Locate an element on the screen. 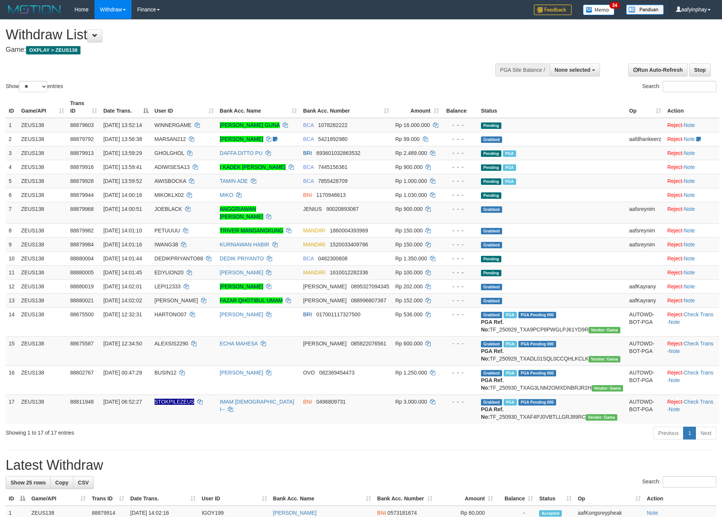  td: 15 is located at coordinates (12, 351).